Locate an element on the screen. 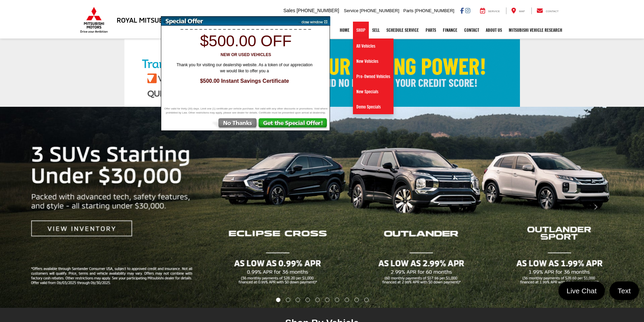  a: Finance is located at coordinates (450, 30).